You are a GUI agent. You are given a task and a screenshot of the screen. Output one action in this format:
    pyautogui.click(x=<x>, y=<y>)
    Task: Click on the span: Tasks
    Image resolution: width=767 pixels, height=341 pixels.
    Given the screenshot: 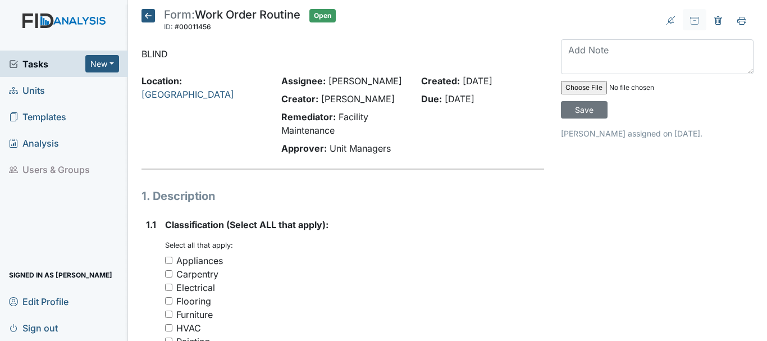 What is the action you would take?
    pyautogui.click(x=47, y=64)
    